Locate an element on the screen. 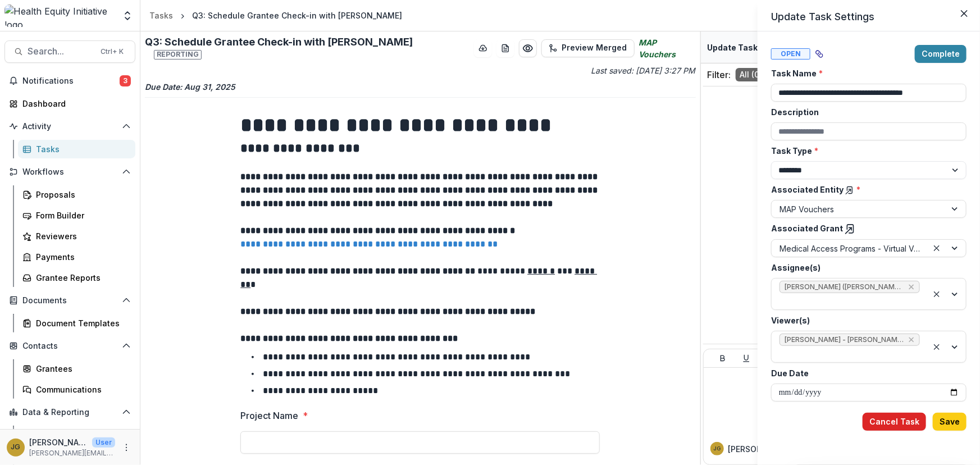 This screenshot has width=980, height=465. div: Remove Dr. Ana Smith (ana.smith@ascension.org) is located at coordinates (911, 287).